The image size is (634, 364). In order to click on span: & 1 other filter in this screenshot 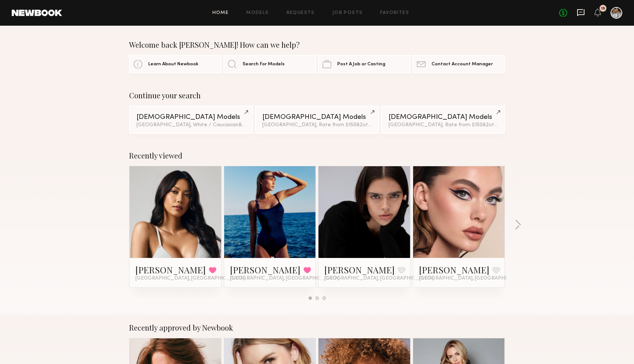, I will do `click(254, 125)`.